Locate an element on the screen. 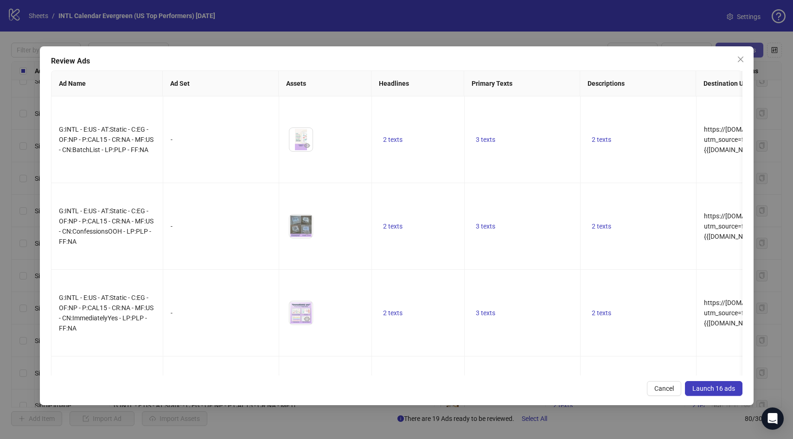  th: Ad Name is located at coordinates (107, 83).